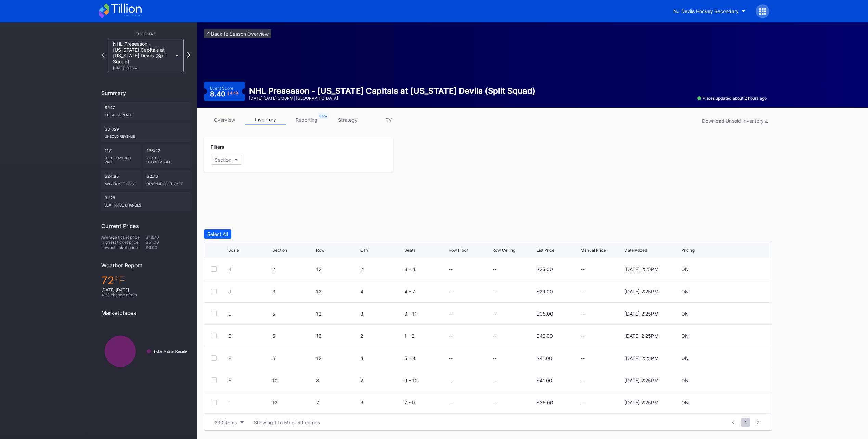  What do you see at coordinates (121, 156) in the screenshot?
I see `div: 11%` at bounding box center [121, 156].